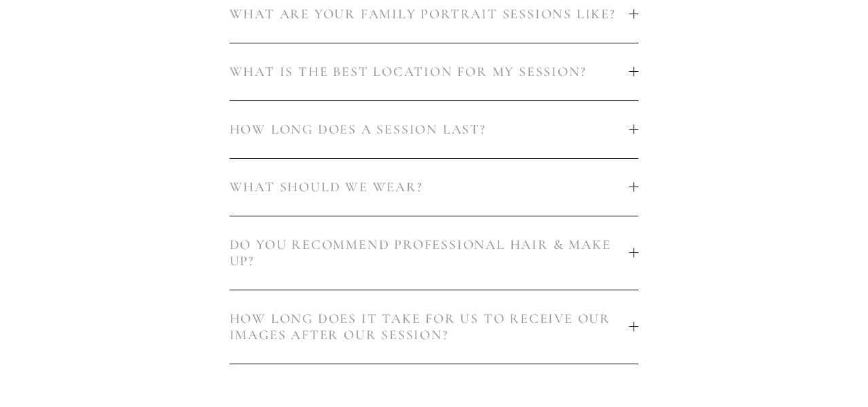 The width and height of the screenshot is (868, 407). What do you see at coordinates (434, 187) in the screenshot?
I see `button: WHAT SHOULD WE WEAR?` at bounding box center [434, 187].